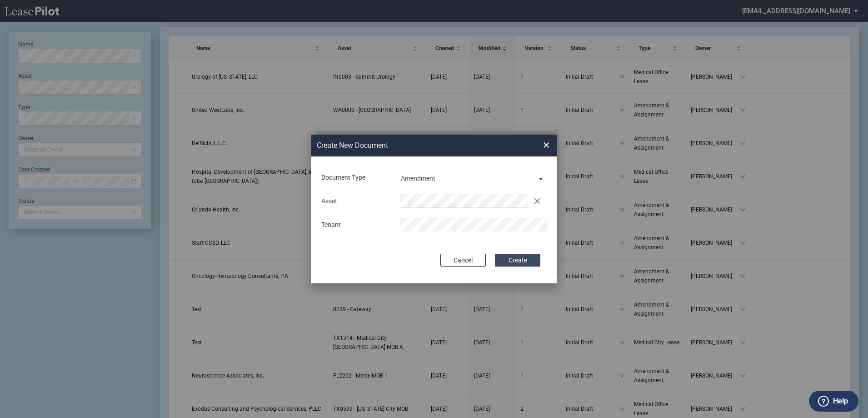 The image size is (868, 418). What do you see at coordinates (414, 146) in the screenshot?
I see `h2: Create New Document` at bounding box center [414, 146].